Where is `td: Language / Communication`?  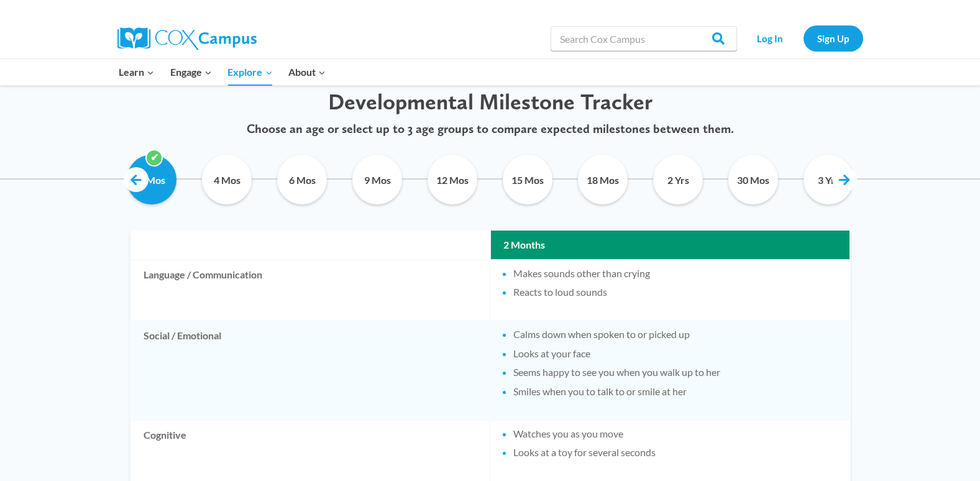
td: Language / Communication is located at coordinates (310, 290).